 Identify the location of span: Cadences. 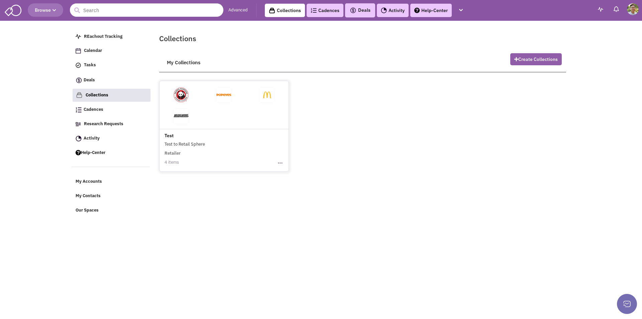
(93, 109).